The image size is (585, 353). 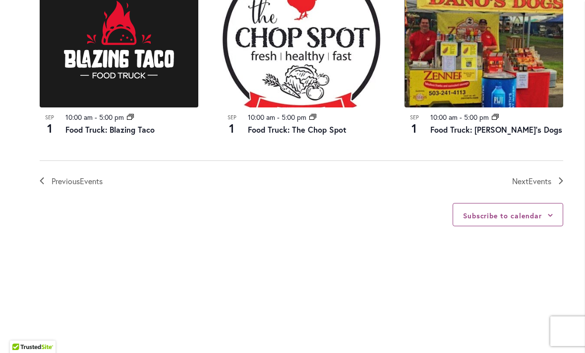 What do you see at coordinates (110, 129) in the screenshot?
I see `a: Food Truck: Blazing Taco` at bounding box center [110, 129].